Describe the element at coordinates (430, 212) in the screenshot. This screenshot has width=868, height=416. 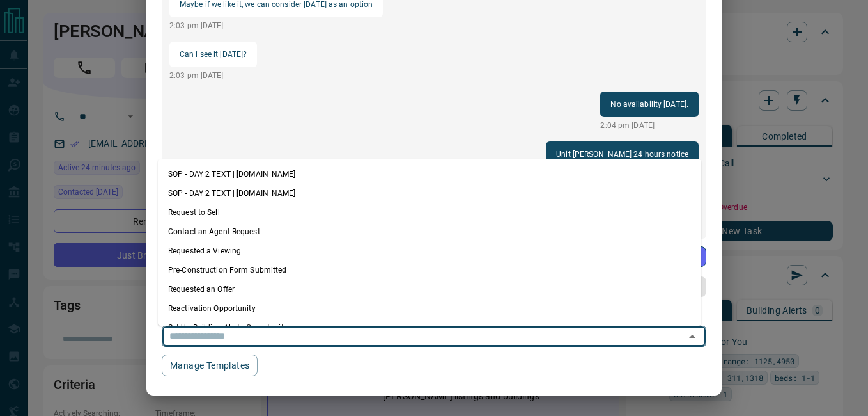
I see `li: Request to Sell` at that location.